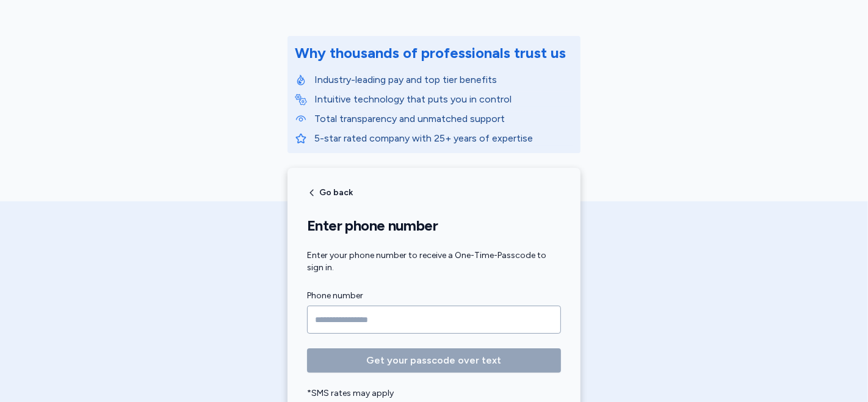 The image size is (868, 402). What do you see at coordinates (434, 394) in the screenshot?
I see `div: *SMS rates may apply` at bounding box center [434, 394].